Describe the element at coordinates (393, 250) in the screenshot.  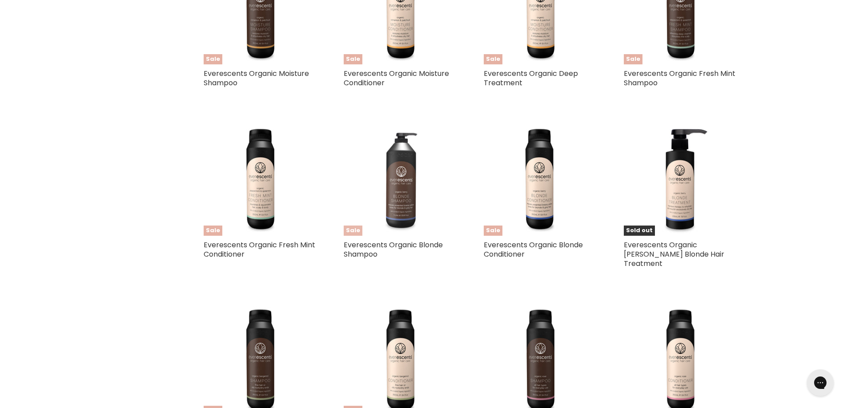
I see `a: Everescents Organic Blonde Shampoo` at that location.